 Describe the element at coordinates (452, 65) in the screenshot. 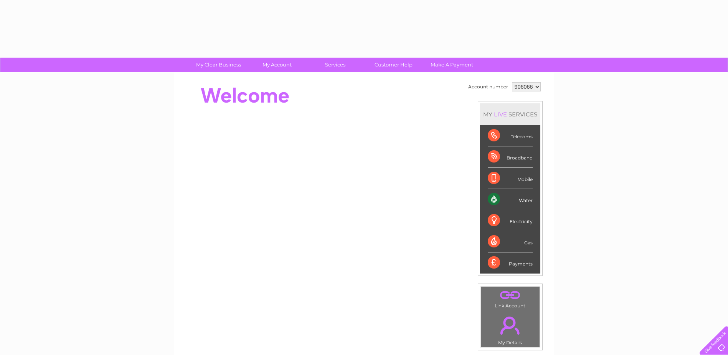

I see `a: Make A Payment` at that location.